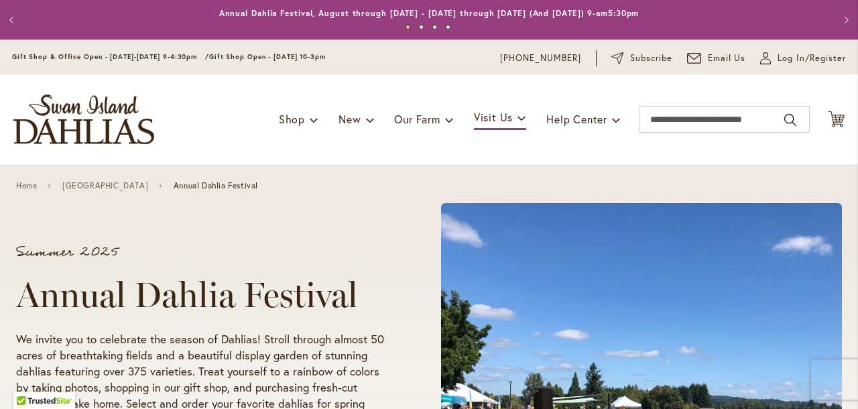 The width and height of the screenshot is (858, 409). Describe the element at coordinates (349, 119) in the screenshot. I see `span: New` at that location.